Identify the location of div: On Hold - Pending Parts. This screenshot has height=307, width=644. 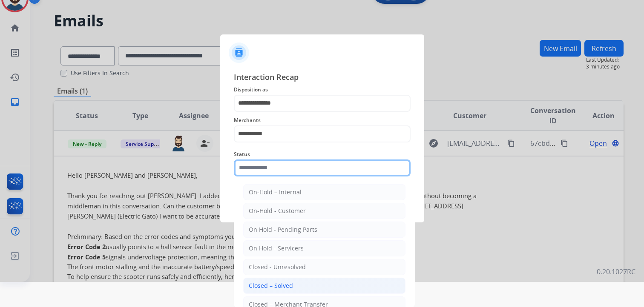
(283, 230).